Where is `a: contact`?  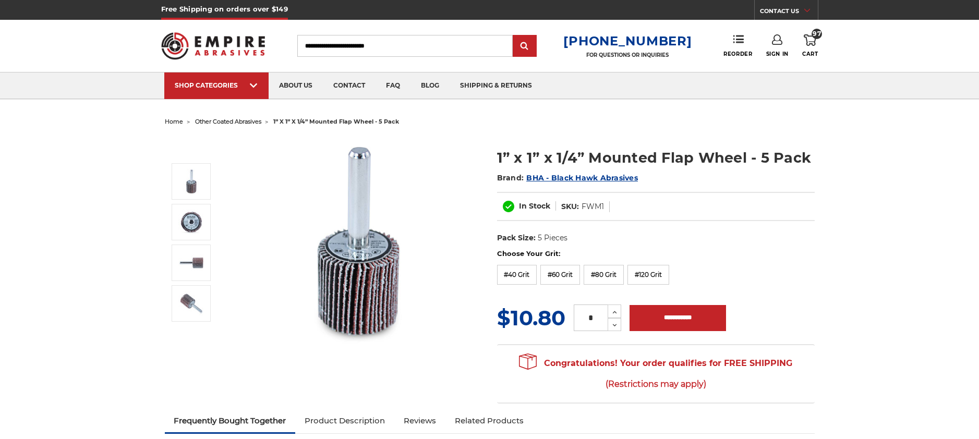
a: contact is located at coordinates (349, 86).